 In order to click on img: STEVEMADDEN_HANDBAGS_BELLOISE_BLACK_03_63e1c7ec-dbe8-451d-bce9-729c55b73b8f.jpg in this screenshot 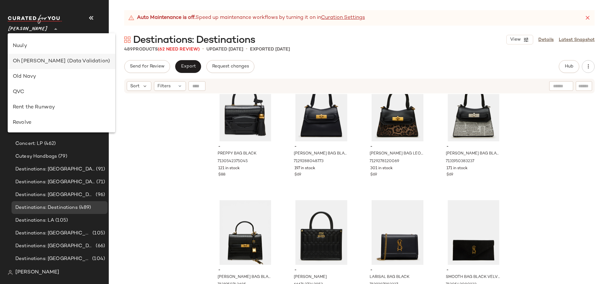, I will do `click(245, 233)`.